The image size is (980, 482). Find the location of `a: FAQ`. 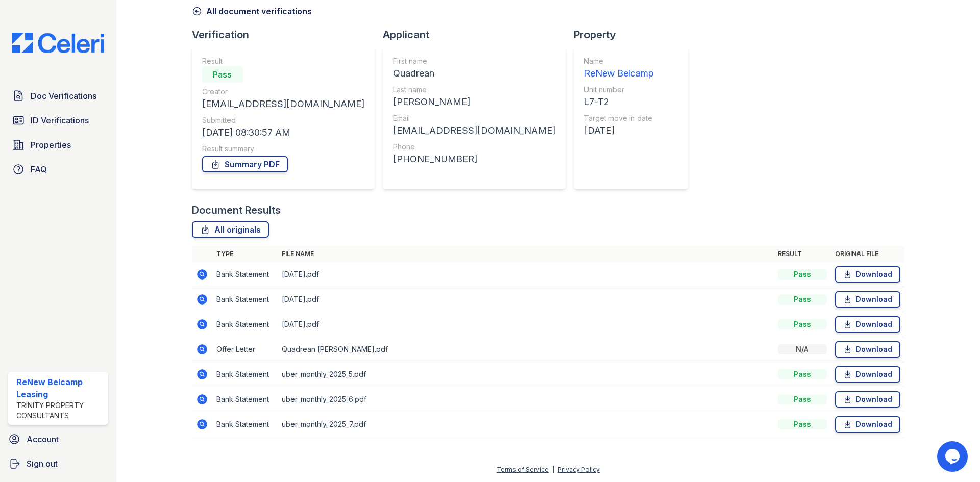

a: FAQ is located at coordinates (58, 170).